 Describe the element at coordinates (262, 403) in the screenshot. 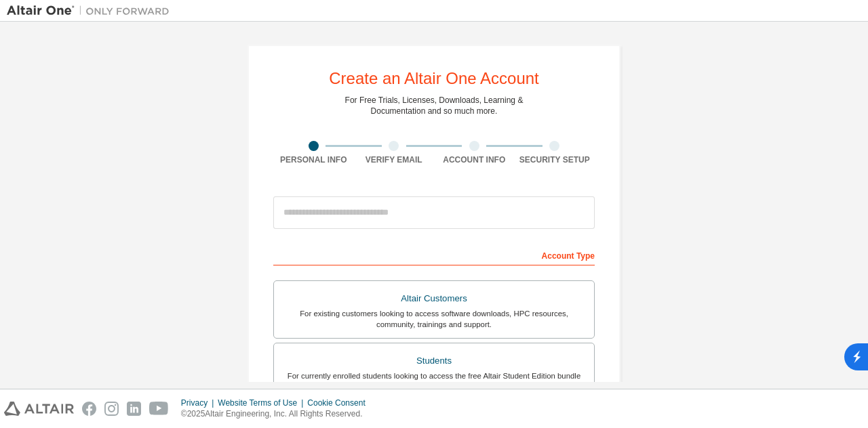

I see `div: Website Terms of Use` at that location.